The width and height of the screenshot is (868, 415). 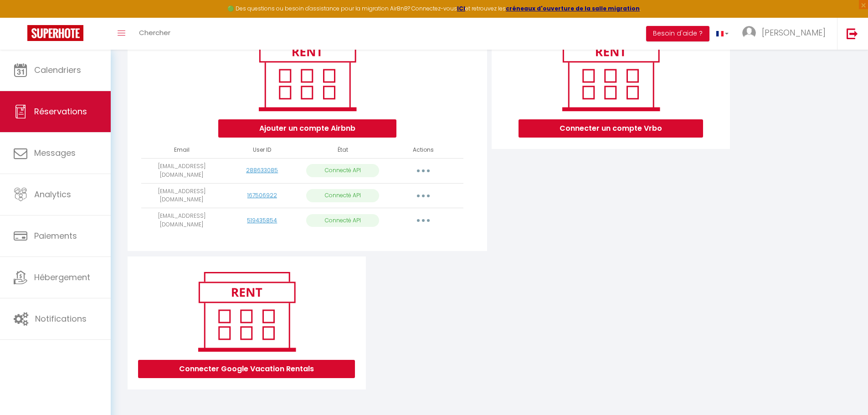 What do you see at coordinates (262, 220) in the screenshot?
I see `a: 519435854` at bounding box center [262, 220].